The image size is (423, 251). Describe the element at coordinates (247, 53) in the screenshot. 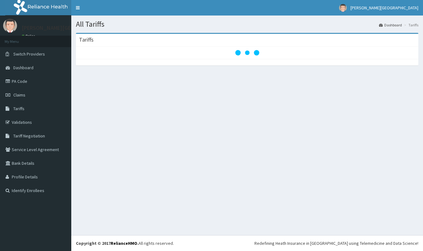

I see `svg: audio-loading` at that location.